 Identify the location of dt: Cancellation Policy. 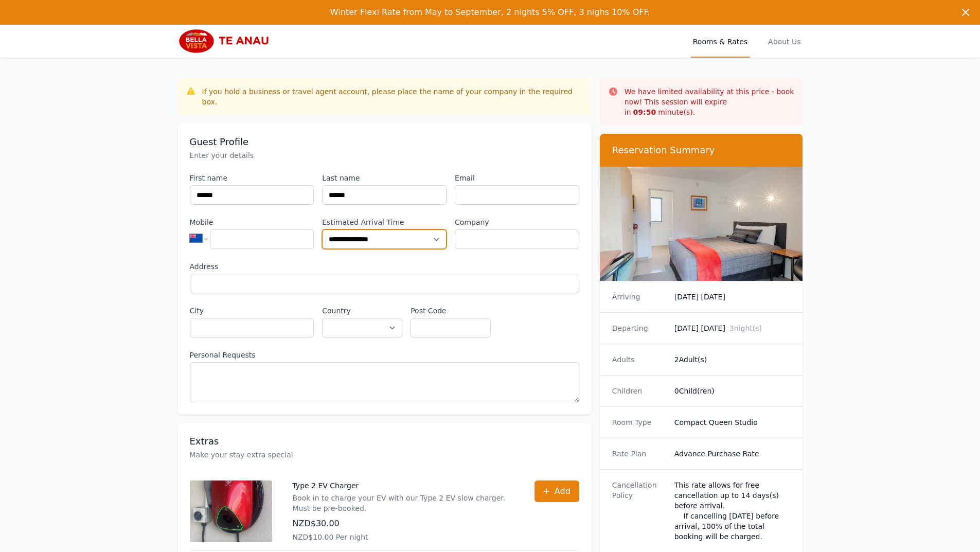
(639, 511).